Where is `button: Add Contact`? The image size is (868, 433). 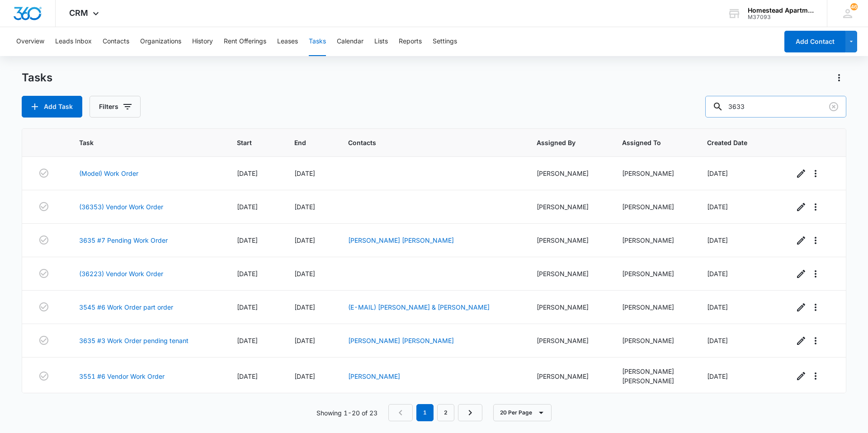 button: Add Contact is located at coordinates (814, 41).